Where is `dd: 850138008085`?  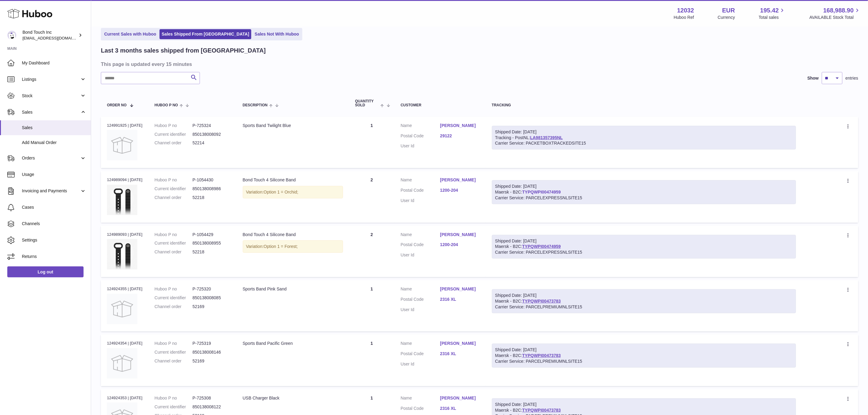 dd: 850138008085 is located at coordinates (211, 298).